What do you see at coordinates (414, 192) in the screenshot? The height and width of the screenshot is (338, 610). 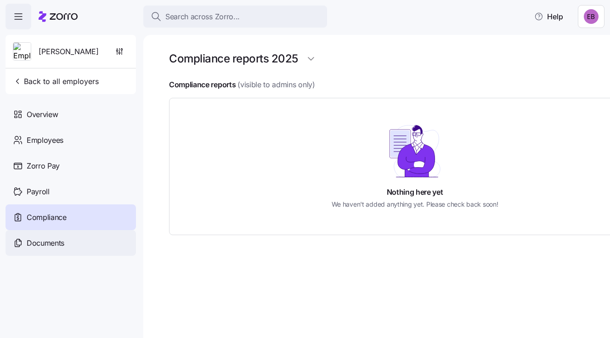 I see `h4: Nothing here yet` at bounding box center [414, 192].